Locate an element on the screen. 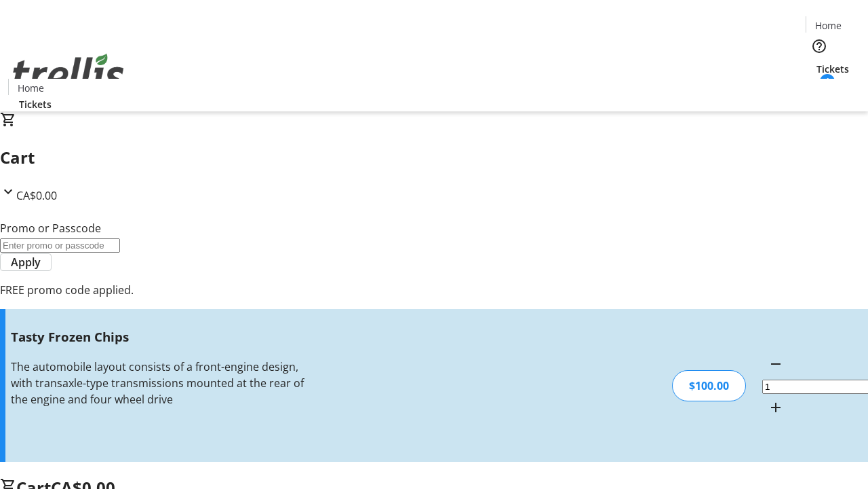 This screenshot has width=868, height=489. button: Help is located at coordinates (819, 46).